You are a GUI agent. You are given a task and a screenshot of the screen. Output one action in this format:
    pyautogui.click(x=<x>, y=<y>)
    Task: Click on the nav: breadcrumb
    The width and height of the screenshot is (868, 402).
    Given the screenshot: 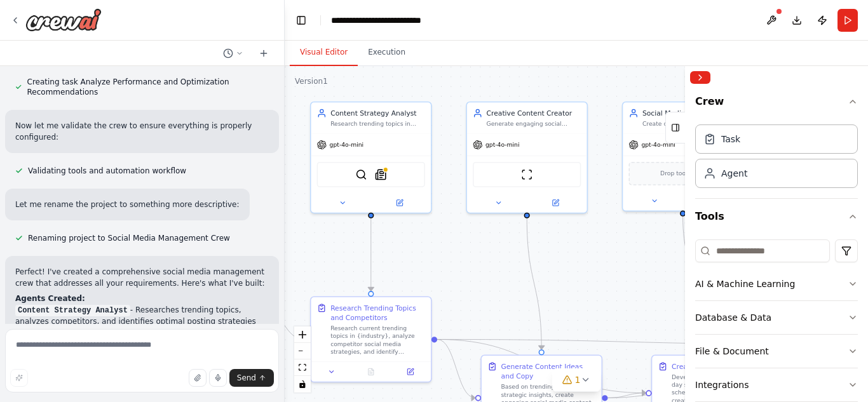 What is the action you would take?
    pyautogui.click(x=395, y=21)
    